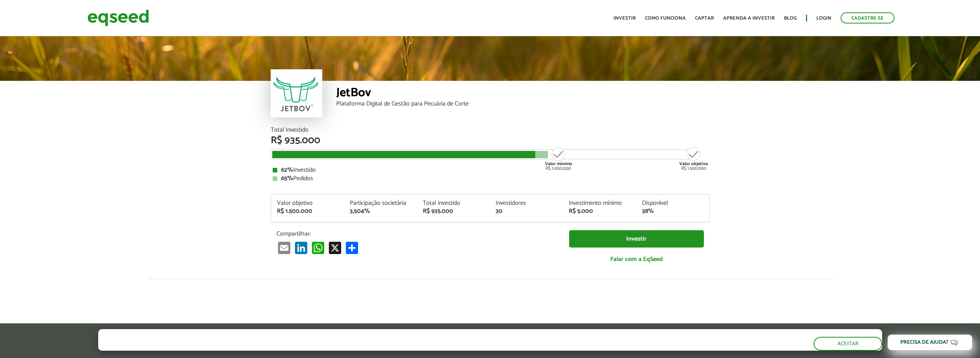 This screenshot has height=358, width=980. I want to click on div: R$ 5.000, so click(599, 211).